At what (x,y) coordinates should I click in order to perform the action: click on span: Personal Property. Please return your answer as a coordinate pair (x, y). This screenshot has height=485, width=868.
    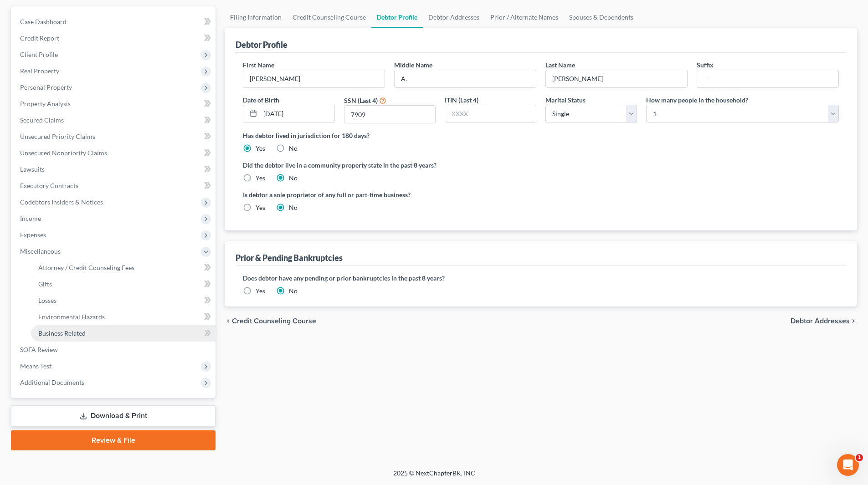
    Looking at the image, I should click on (46, 87).